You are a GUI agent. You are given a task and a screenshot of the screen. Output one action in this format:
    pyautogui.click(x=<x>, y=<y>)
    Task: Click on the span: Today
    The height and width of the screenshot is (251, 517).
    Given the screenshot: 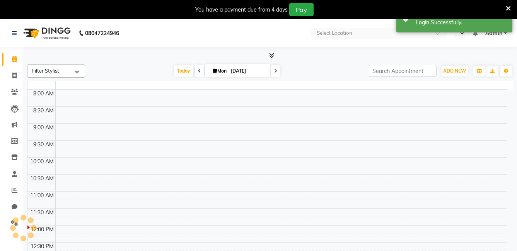 What is the action you would take?
    pyautogui.click(x=184, y=71)
    